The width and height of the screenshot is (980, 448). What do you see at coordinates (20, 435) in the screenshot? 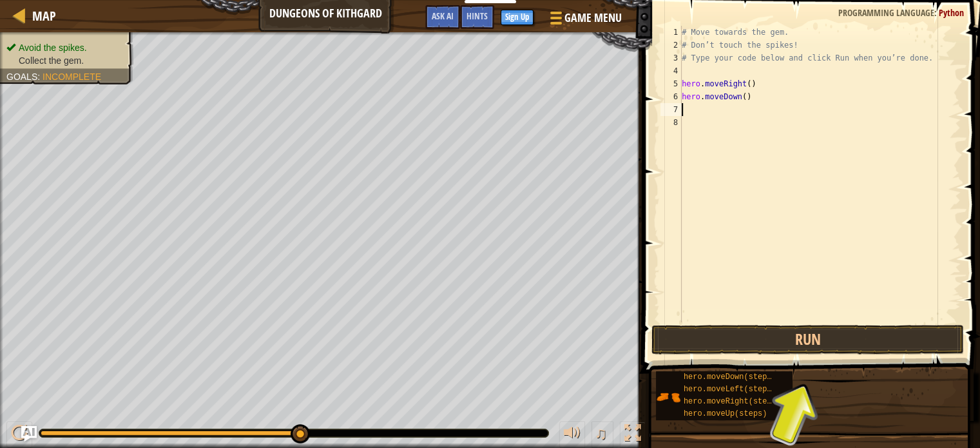
I see `button: Ctrl + P: Pause` at bounding box center [20, 435].